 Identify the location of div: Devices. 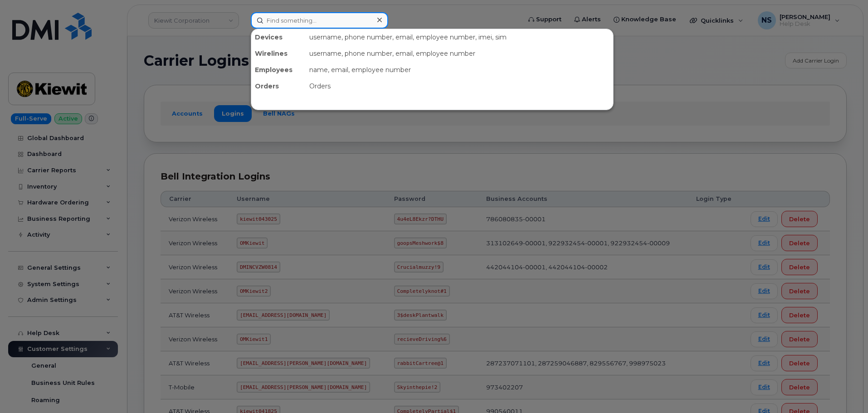
(278, 37).